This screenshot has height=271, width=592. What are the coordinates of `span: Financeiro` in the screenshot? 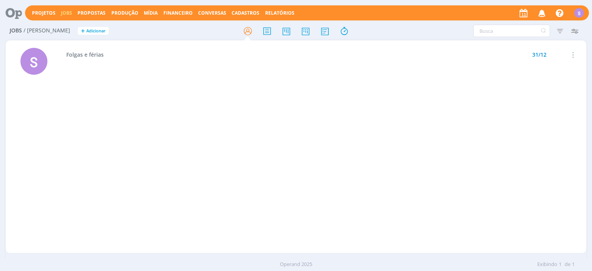 It's located at (178, 13).